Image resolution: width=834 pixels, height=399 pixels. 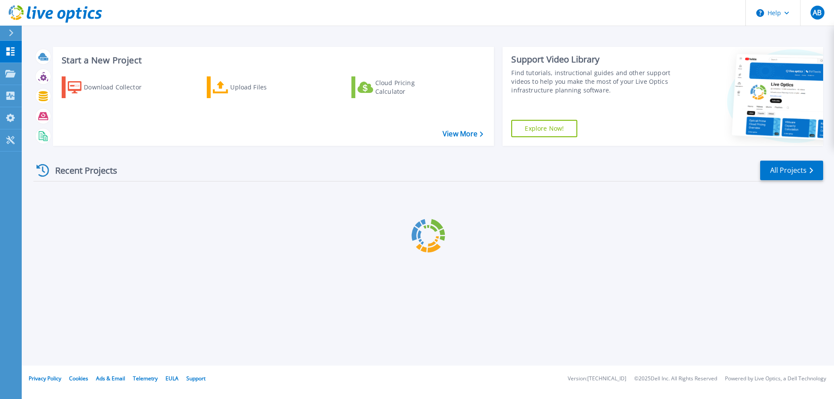 What do you see at coordinates (410, 87) in the screenshot?
I see `div: Cloud Pricing Calculator` at bounding box center [410, 87].